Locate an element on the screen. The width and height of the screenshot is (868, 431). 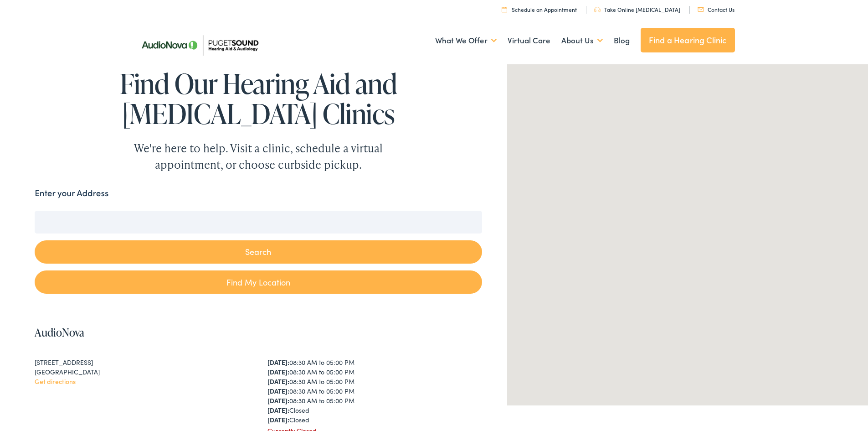
button: Search is located at coordinates (258, 252).